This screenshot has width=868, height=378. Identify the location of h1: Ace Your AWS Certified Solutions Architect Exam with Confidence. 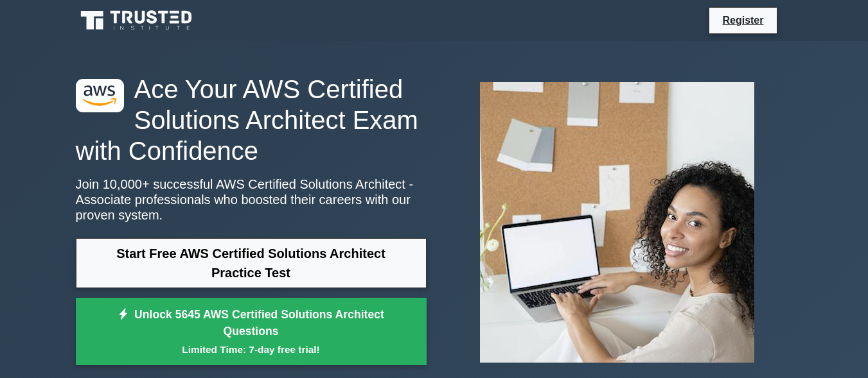
(251, 120).